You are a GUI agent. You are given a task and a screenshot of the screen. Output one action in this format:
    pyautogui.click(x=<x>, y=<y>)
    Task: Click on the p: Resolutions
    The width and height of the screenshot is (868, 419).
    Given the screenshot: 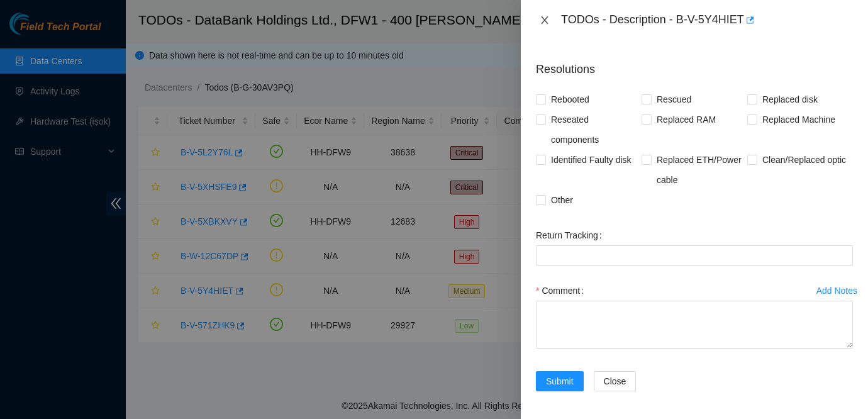 What is the action you would take?
    pyautogui.click(x=695, y=64)
    